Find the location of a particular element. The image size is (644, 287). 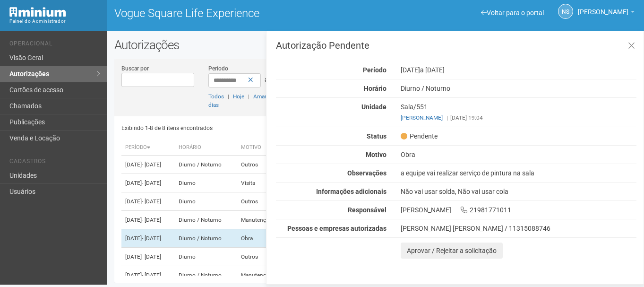

li: Cadastros is located at coordinates (55, 163).